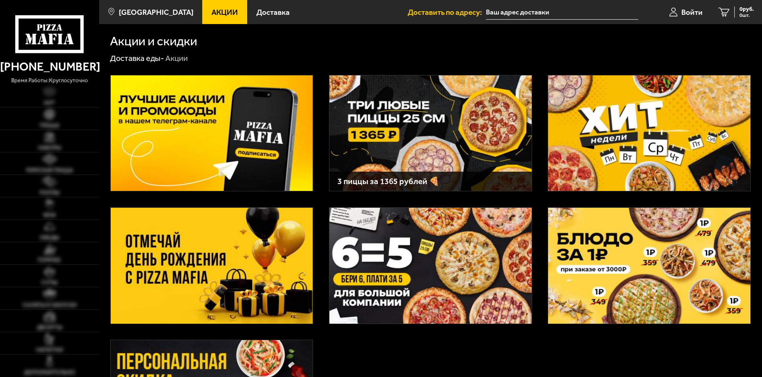 The width and height of the screenshot is (762, 377). I want to click on span: Десерты, so click(49, 328).